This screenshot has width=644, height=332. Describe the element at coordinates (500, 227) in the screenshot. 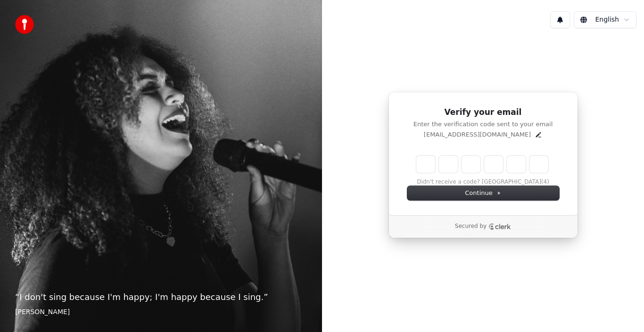

I see `a: Clerk logo` at that location.